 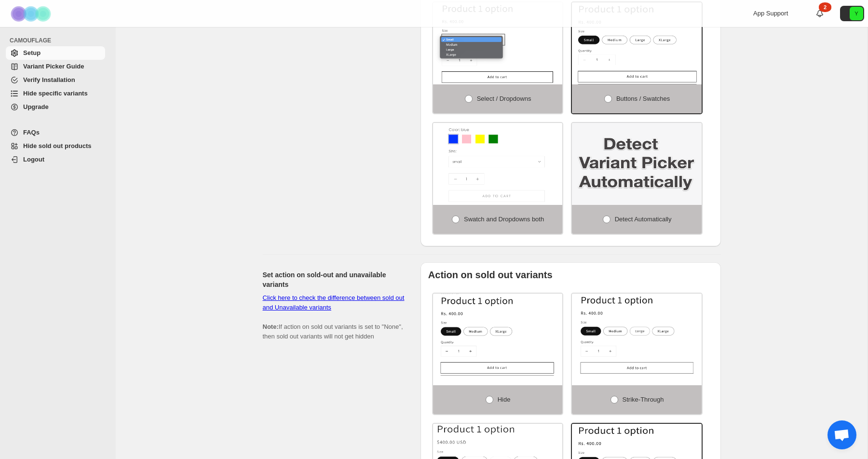 What do you see at coordinates (643, 399) in the screenshot?
I see `span: Strike-through` at bounding box center [643, 399].